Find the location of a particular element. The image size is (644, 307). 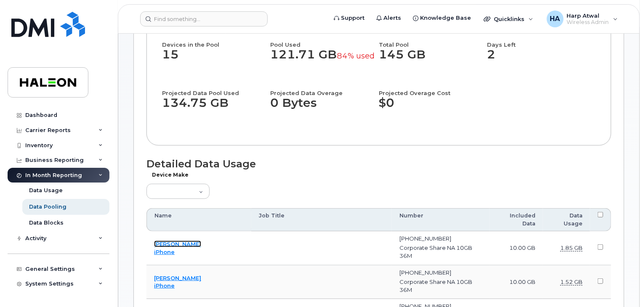

th: Data Usage is located at coordinates (566, 220).